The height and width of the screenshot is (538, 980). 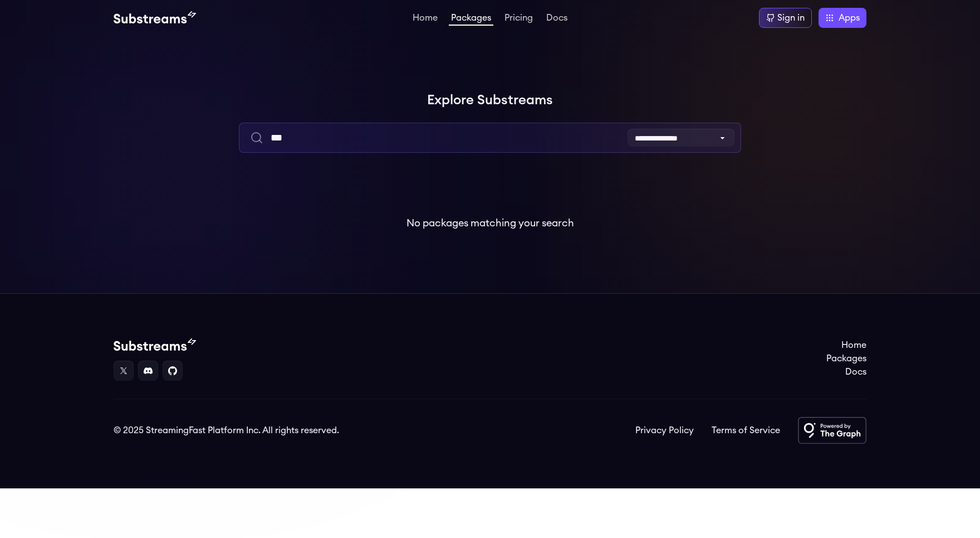 What do you see at coordinates (519, 19) in the screenshot?
I see `a: Pricing` at bounding box center [519, 19].